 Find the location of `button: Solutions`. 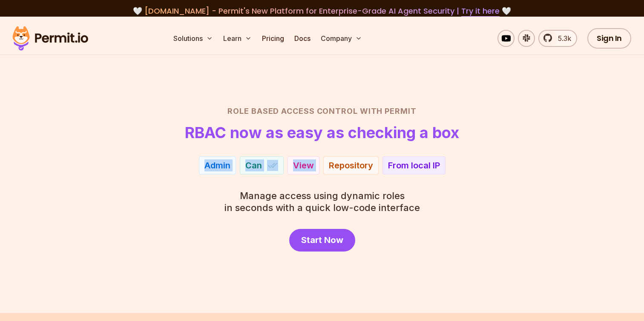

button: Solutions is located at coordinates (193, 38).